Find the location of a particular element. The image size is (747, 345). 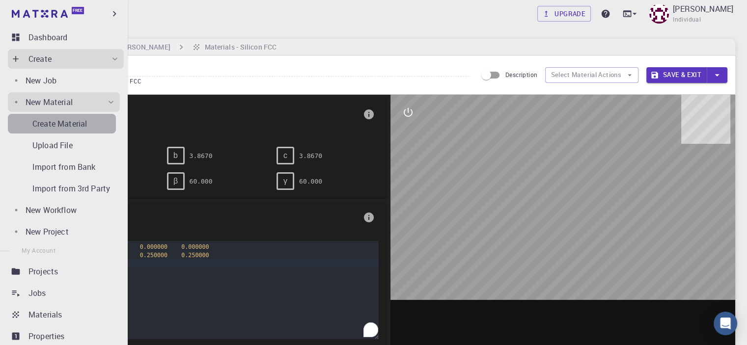

p: Dashboard is located at coordinates (48, 37).